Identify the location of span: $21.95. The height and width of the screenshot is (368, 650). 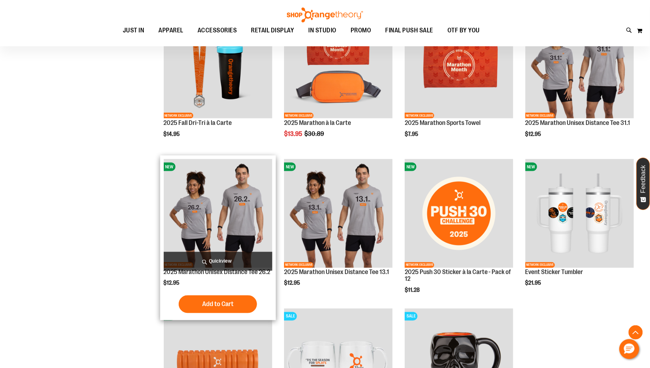
(534, 283).